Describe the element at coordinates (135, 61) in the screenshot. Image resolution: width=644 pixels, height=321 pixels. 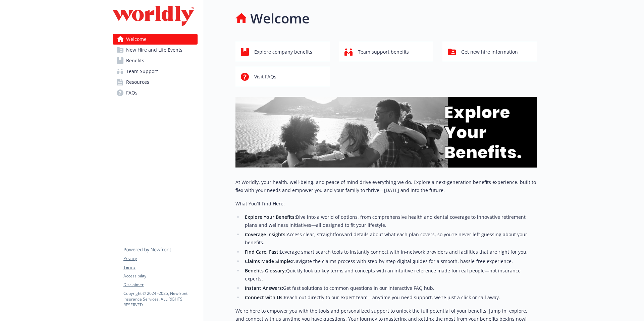
I see `span: Benefits` at that location.